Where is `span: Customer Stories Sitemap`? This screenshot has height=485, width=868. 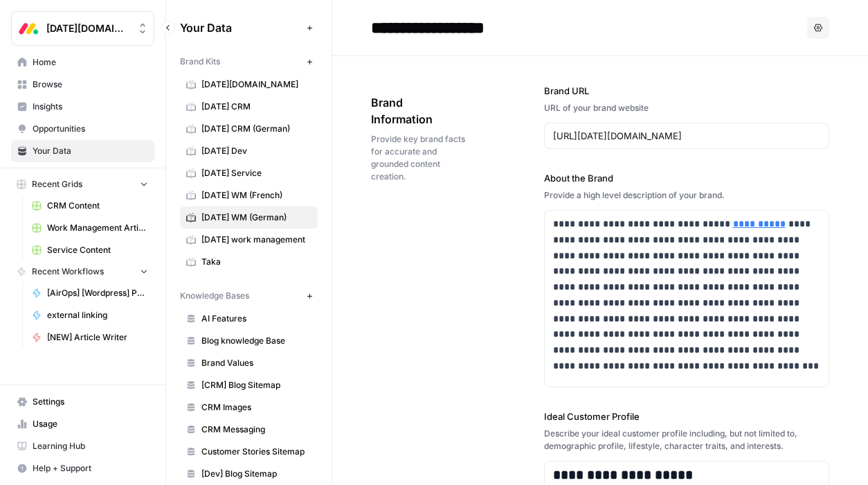
span: Customer Stories Sitemap is located at coordinates (256, 452).